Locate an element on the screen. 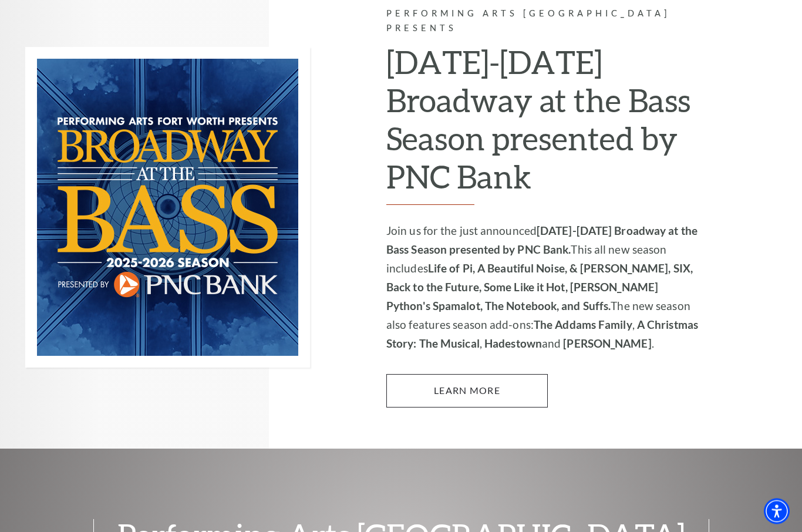 This screenshot has height=532, width=802. a: Learn More 2025-2026 Broadway at the Bass Season presented by PNC Bank is located at coordinates (467, 391).